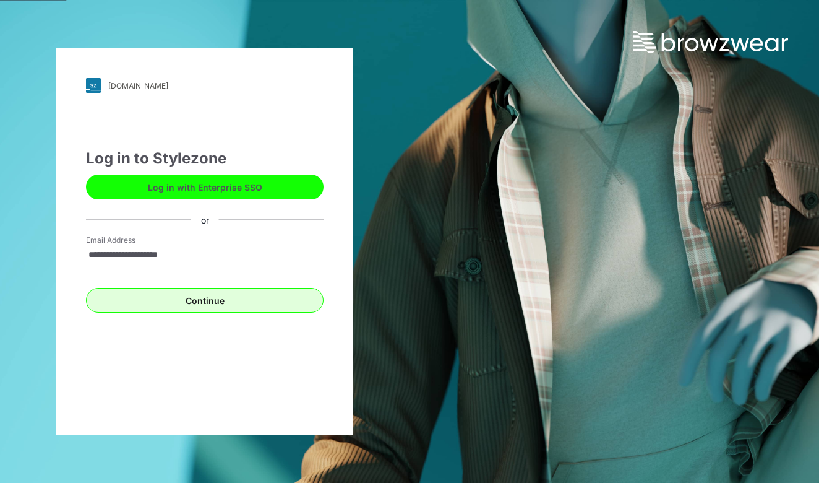 The width and height of the screenshot is (819, 483). I want to click on button: Continue, so click(205, 300).